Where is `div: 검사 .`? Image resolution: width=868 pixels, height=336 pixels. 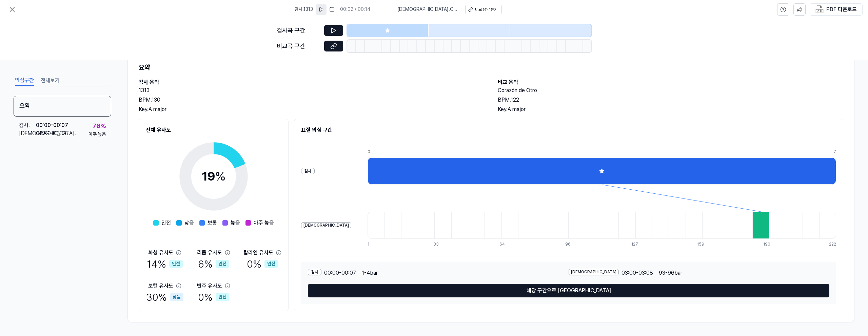 div: 검사 . is located at coordinates (28, 126).